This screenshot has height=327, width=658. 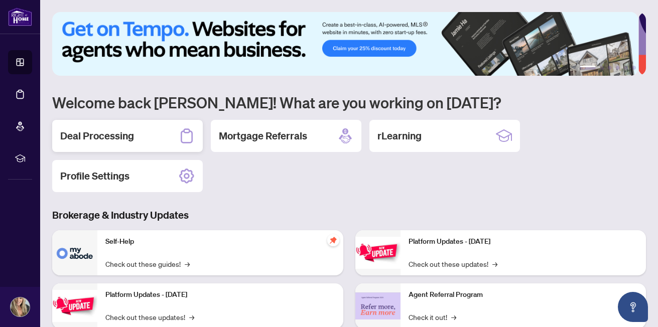 What do you see at coordinates (618, 68) in the screenshot?
I see `button: 4` at bounding box center [618, 68].